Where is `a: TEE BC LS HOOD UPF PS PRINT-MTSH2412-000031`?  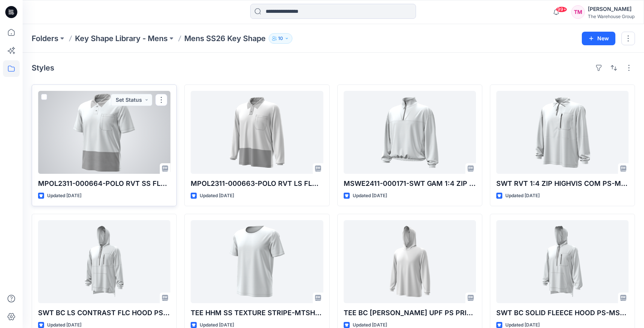 a: TEE BC LS HOOD UPF PS PRINT-MTSH2412-000031 is located at coordinates (410, 261).